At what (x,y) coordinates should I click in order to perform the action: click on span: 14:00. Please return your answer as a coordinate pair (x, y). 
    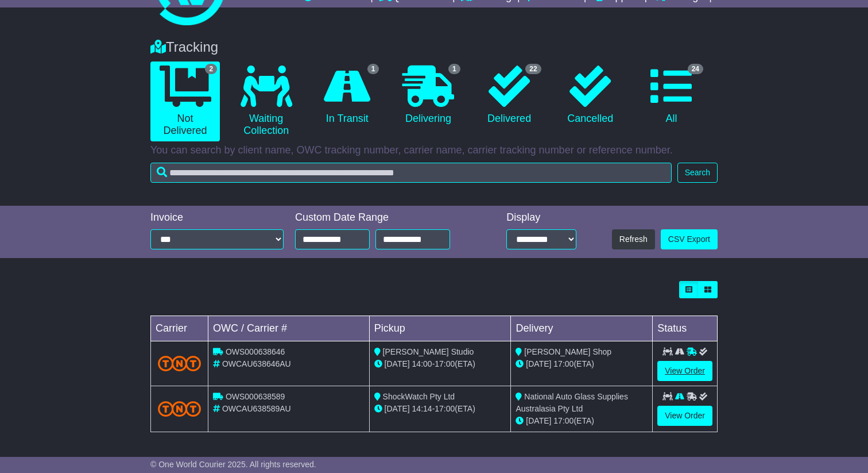
    Looking at the image, I should click on (422, 364).